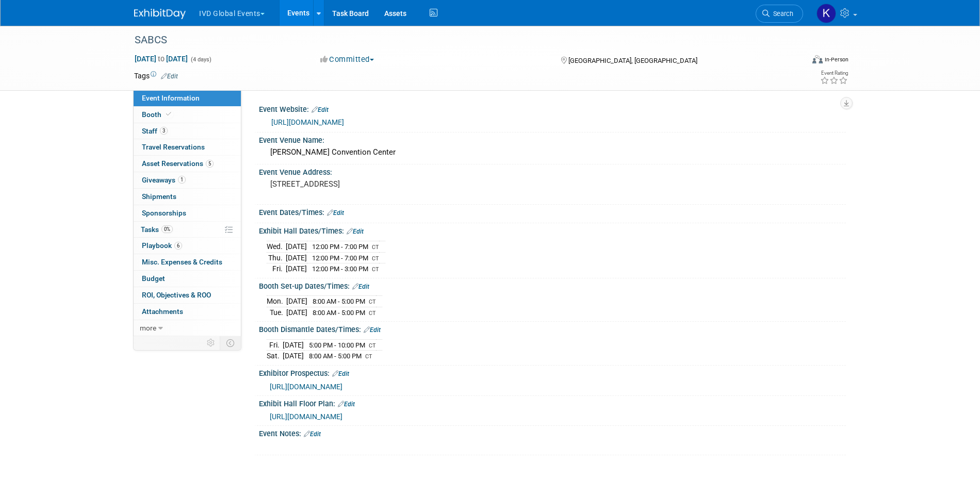 The width and height of the screenshot is (980, 480). Describe the element at coordinates (162, 245) in the screenshot. I see `span: Playbook` at that location.